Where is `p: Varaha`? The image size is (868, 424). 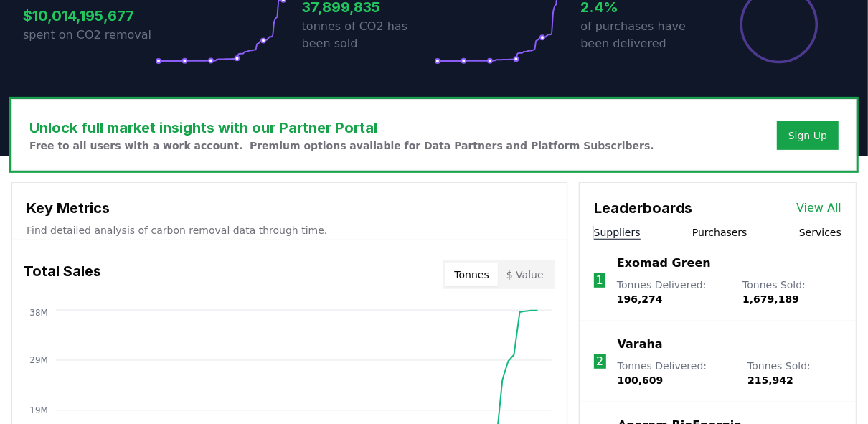 p: Varaha is located at coordinates (640, 345).